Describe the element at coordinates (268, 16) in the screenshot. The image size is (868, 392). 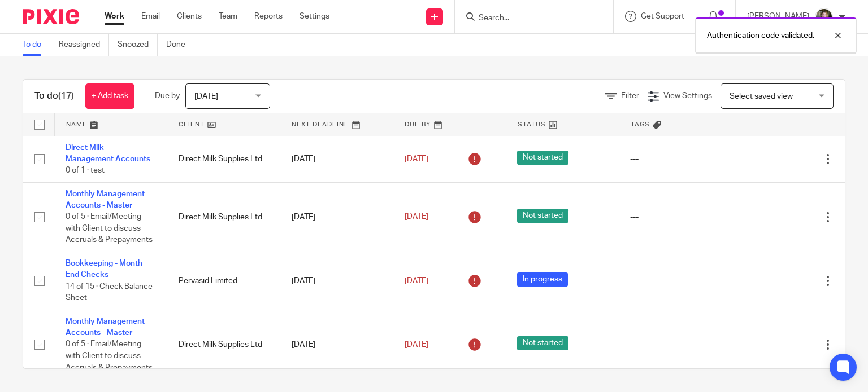
I see `a: Reports` at that location.